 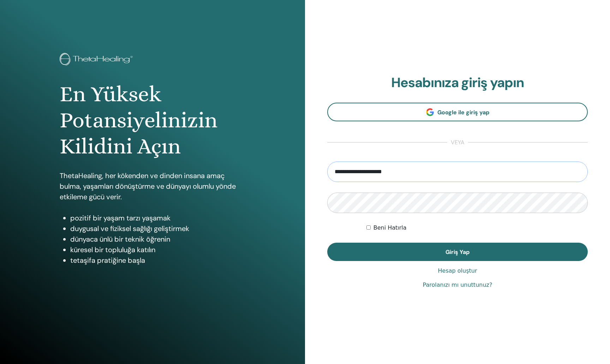 What do you see at coordinates (152, 120) in the screenshot?
I see `h1: En Yüksek Potansiyelinizin Kilidini Açın` at bounding box center [152, 120].